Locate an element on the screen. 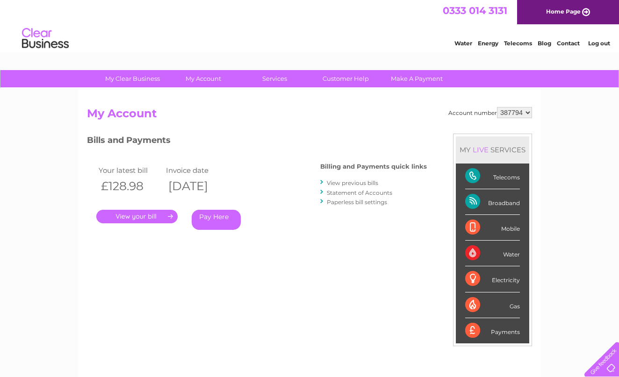 The width and height of the screenshot is (619, 377). a: Energy is located at coordinates (488, 43).